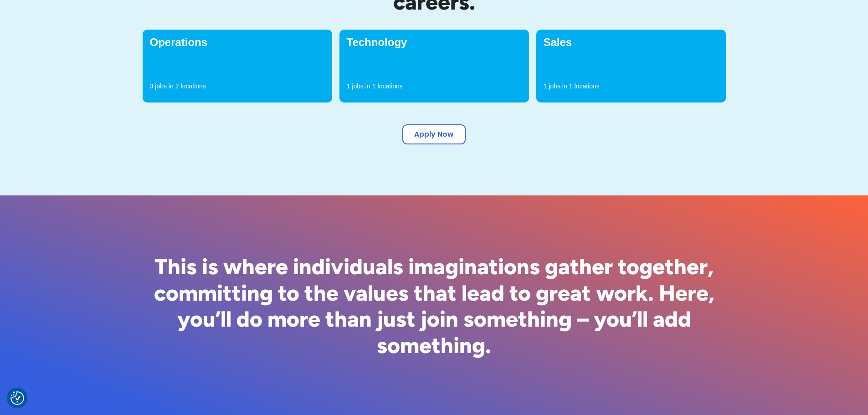 The image size is (868, 415). I want to click on p: 3, so click(151, 86).